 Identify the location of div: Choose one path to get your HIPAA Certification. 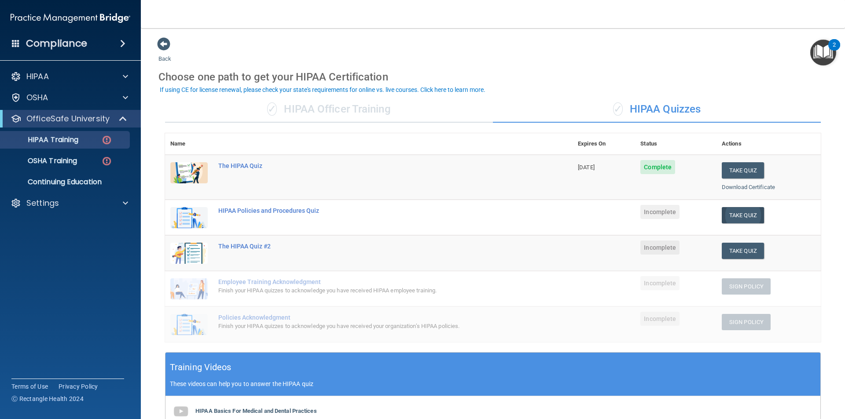
(493, 77).